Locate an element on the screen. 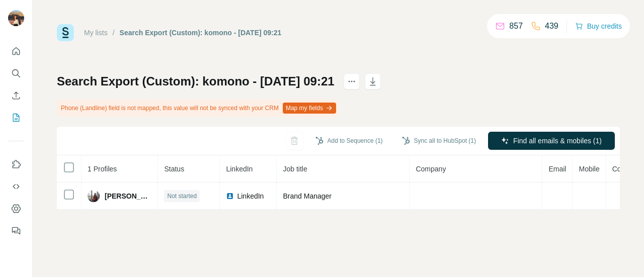 This screenshot has width=644, height=277. span: Company is located at coordinates (431, 169).